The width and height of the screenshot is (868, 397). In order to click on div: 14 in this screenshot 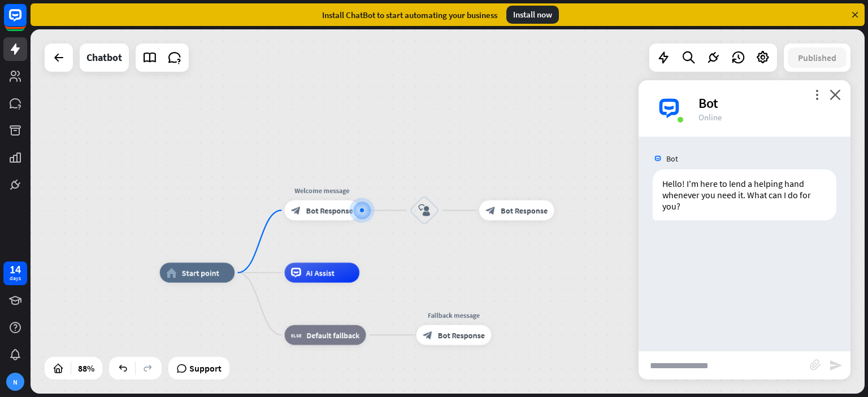, I will do `click(15, 269)`.